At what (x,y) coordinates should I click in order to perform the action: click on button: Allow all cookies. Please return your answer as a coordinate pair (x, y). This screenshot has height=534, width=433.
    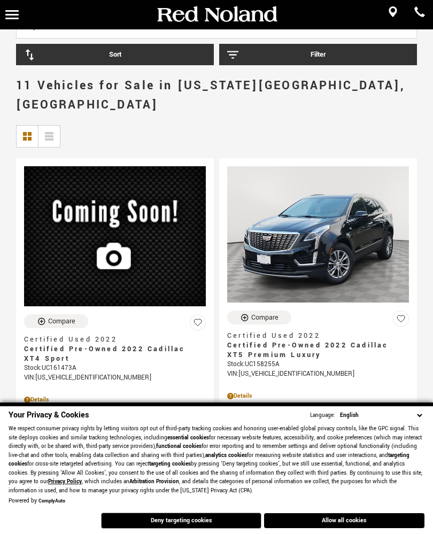
    Looking at the image, I should click on (344, 521).